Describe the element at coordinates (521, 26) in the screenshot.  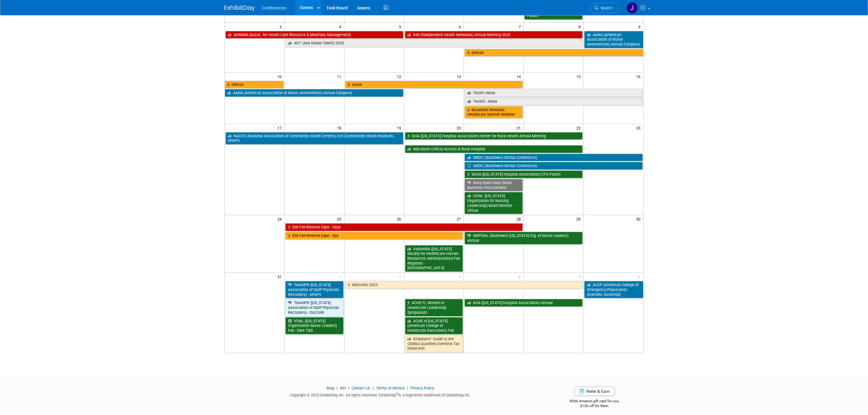
I see `span: 7` at that location.